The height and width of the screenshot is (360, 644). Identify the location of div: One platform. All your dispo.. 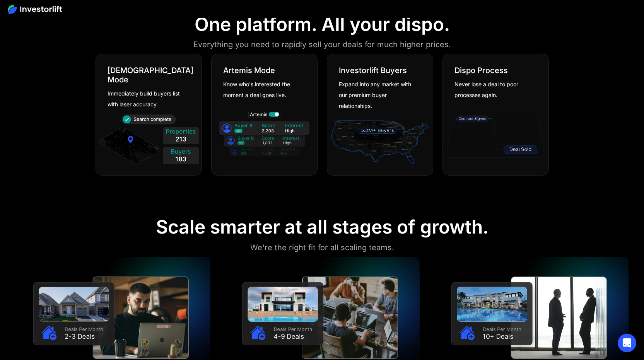
(322, 24).